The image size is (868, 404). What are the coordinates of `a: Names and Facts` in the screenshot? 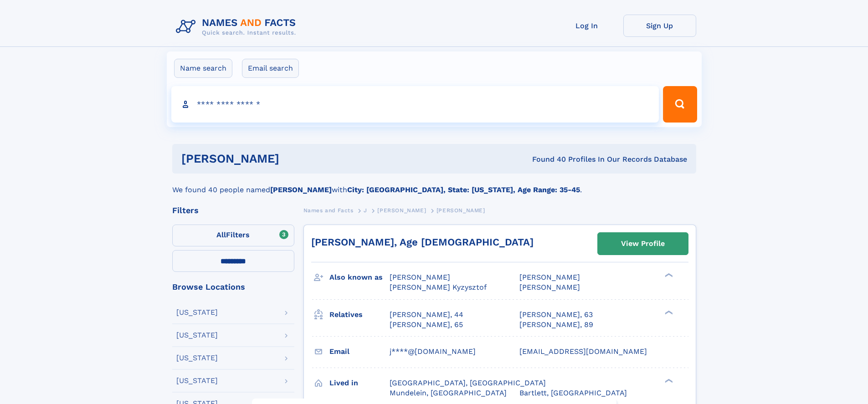 It's located at (328, 210).